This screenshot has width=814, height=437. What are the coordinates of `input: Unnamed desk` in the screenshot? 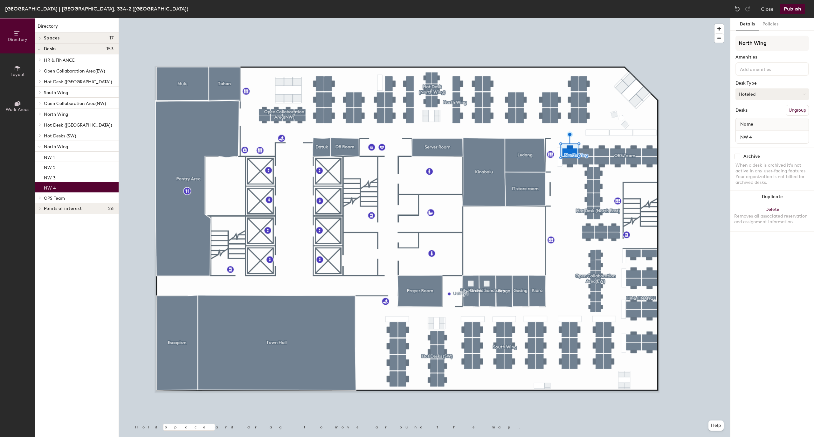 It's located at (772, 137).